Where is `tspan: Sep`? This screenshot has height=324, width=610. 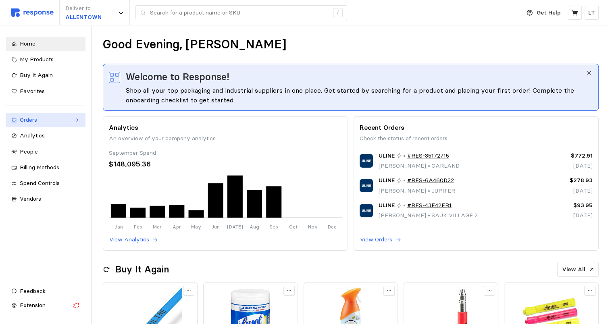 tspan: Sep is located at coordinates (274, 226).